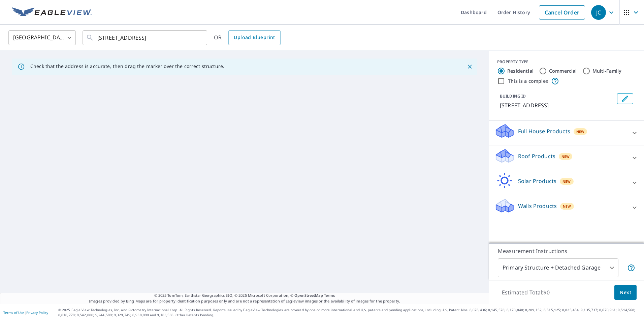  What do you see at coordinates (567, 182) in the screenshot?
I see `div: Solar ProductsNew` at bounding box center [567, 182].